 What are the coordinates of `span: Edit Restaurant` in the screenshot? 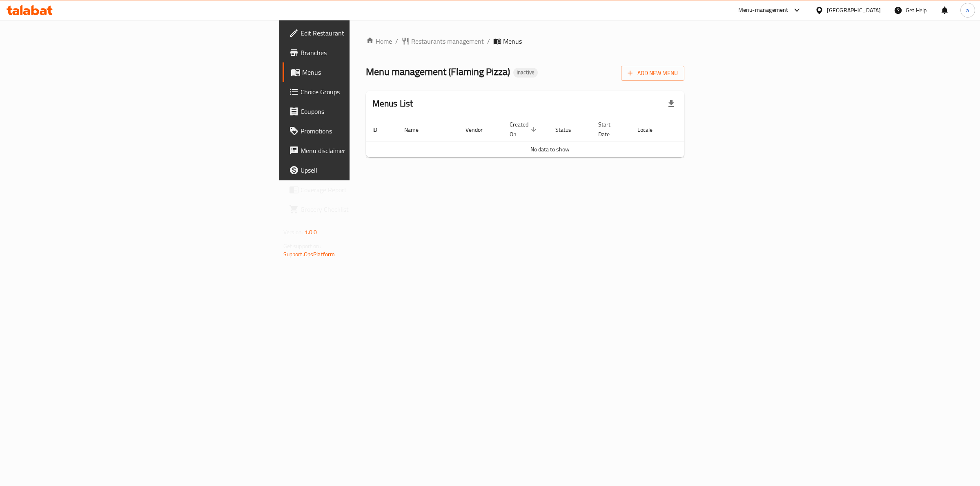 It's located at (368, 33).